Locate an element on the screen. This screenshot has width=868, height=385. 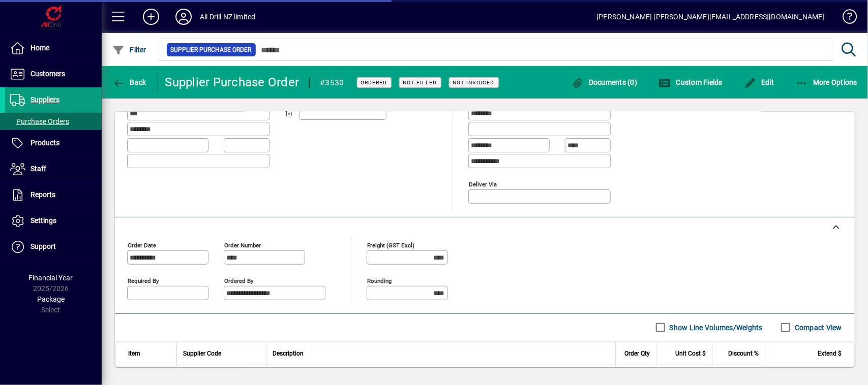
span: Not Invoiced is located at coordinates (473, 82).